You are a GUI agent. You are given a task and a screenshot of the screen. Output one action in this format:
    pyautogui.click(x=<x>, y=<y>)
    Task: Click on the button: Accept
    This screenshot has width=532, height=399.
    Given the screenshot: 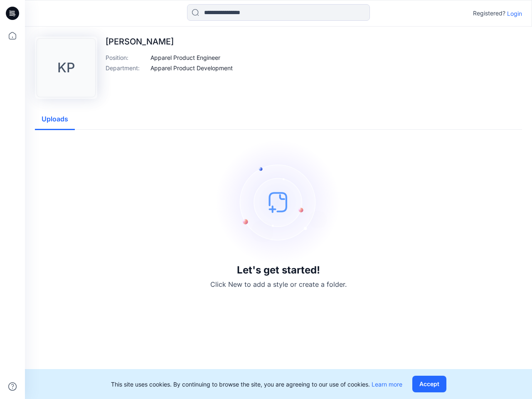 What is the action you would take?
    pyautogui.click(x=429, y=384)
    